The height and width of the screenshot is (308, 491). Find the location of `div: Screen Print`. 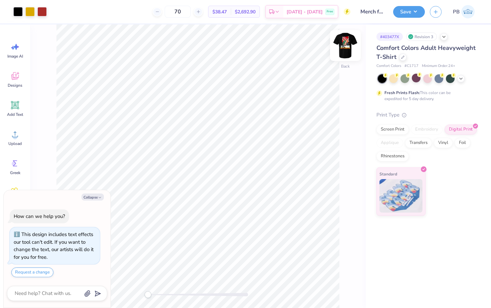

div: Screen Print is located at coordinates (393, 129).